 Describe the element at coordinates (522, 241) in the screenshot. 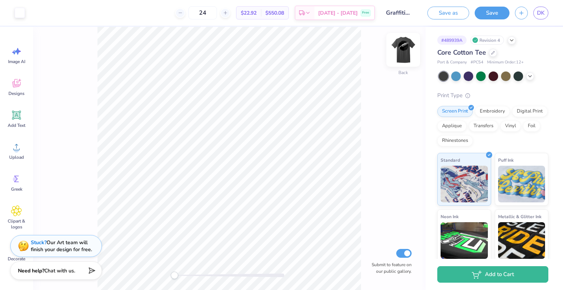

I see `img: Metallic & Glitter Ink` at that location.